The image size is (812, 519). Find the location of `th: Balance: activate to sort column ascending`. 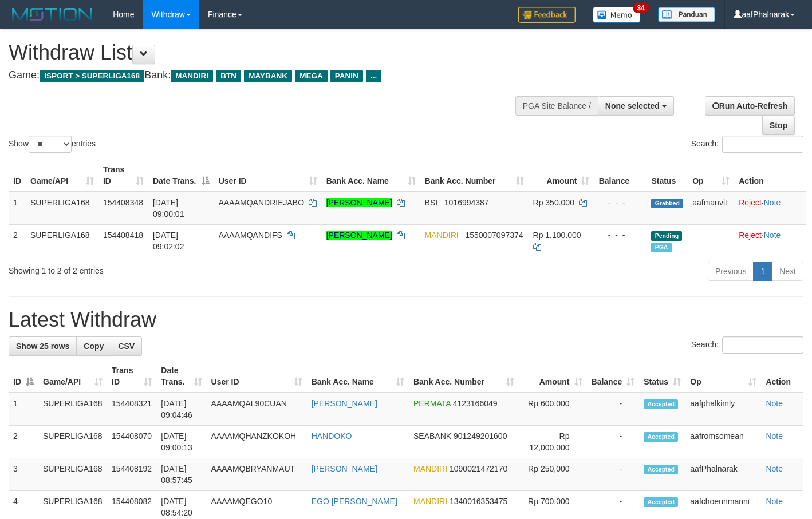

th: Balance: activate to sort column ascending is located at coordinates (613, 377).